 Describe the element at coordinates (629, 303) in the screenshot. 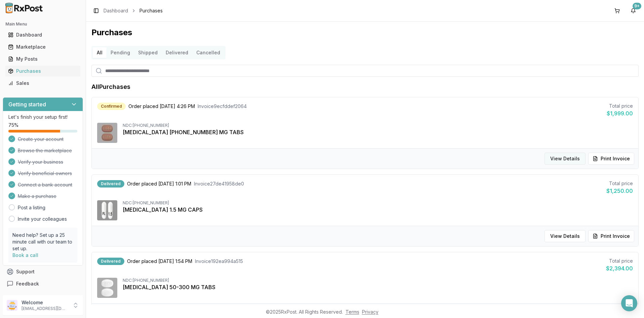

I see `div: Open Intercom Messenger` at that location.